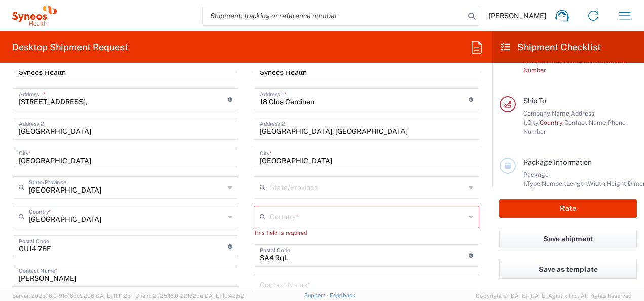 The width and height of the screenshot is (644, 301). What do you see at coordinates (597, 183) in the screenshot?
I see `span: Width,` at bounding box center [597, 183].